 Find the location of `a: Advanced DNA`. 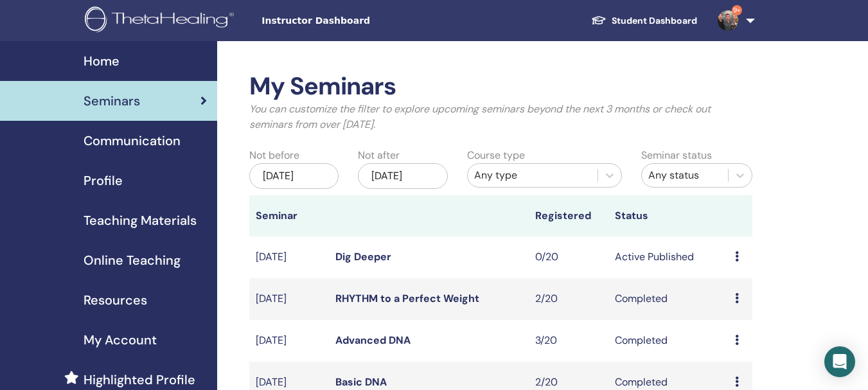

a: Advanced DNA is located at coordinates (372, 340).